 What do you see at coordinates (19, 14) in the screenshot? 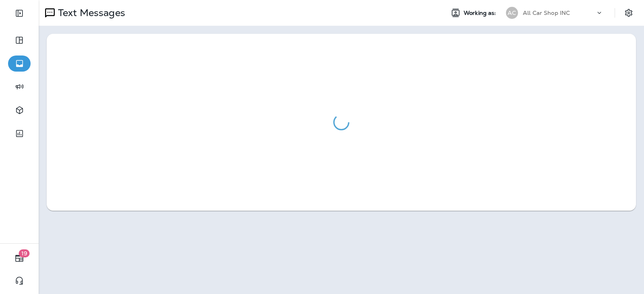
I see `button: Expand Sidebar` at bounding box center [19, 14].